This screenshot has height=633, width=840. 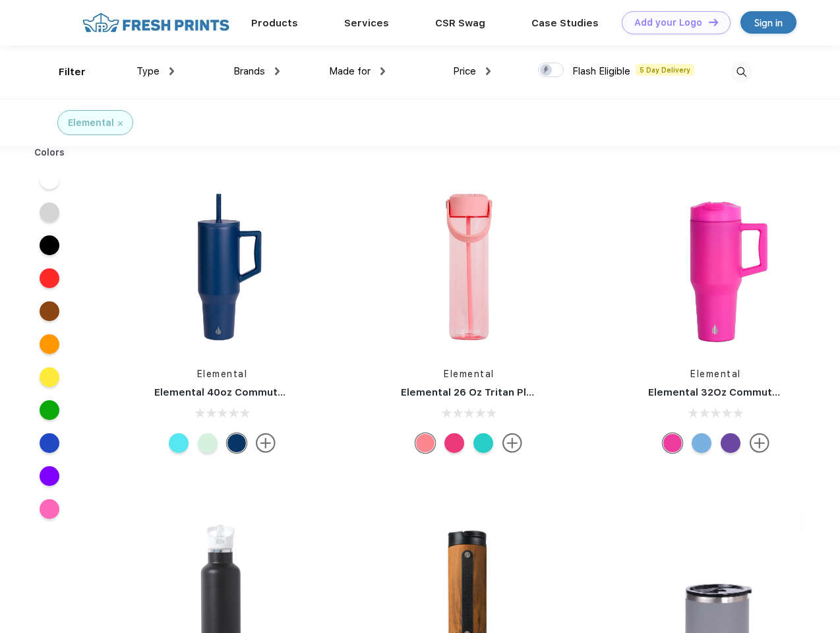 I want to click on div: Colors, so click(x=49, y=153).